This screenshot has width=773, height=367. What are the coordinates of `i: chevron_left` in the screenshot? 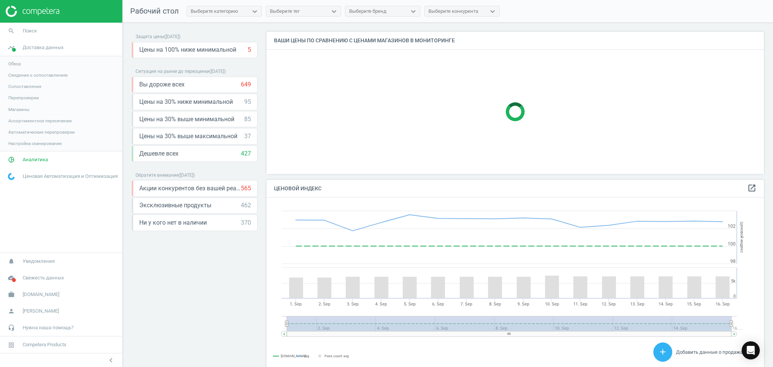 It's located at (111, 360).